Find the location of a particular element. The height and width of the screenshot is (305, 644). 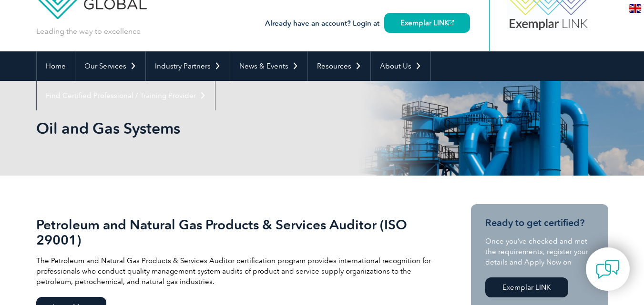

h2: Petroleum and Natural Gas Products & Services Auditor (ISO 29001) is located at coordinates (237, 233).